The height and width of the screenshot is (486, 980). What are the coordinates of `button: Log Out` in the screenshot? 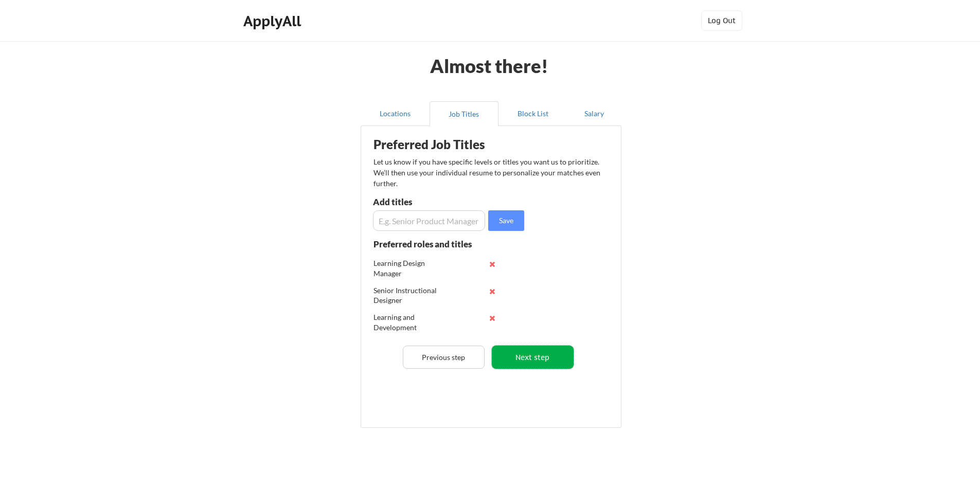 It's located at (722, 21).